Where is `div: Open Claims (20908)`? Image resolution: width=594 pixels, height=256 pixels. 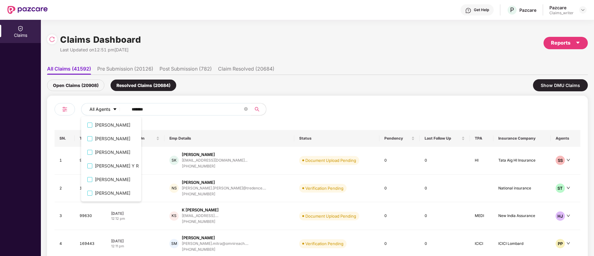 div: Open Claims (20908) is located at coordinates (76, 85).